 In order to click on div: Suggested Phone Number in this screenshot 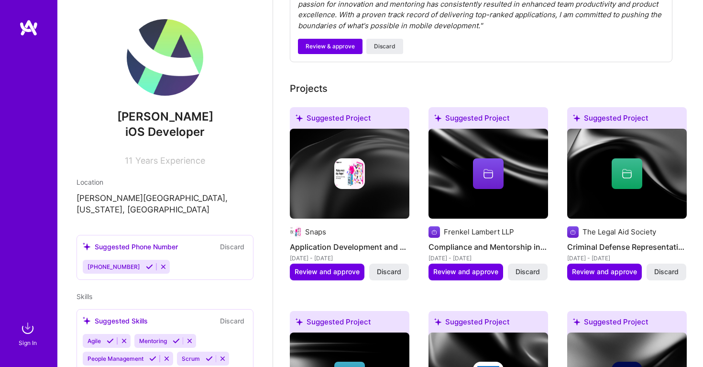, I will do `click(130, 246)`.